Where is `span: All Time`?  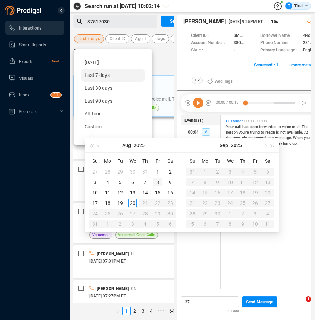
span: All Time is located at coordinates (93, 114).